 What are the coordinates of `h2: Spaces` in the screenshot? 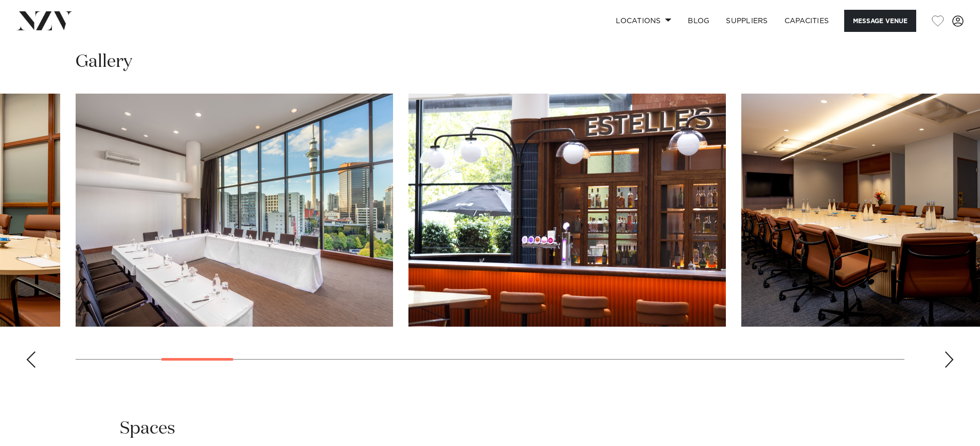 It's located at (148, 429).